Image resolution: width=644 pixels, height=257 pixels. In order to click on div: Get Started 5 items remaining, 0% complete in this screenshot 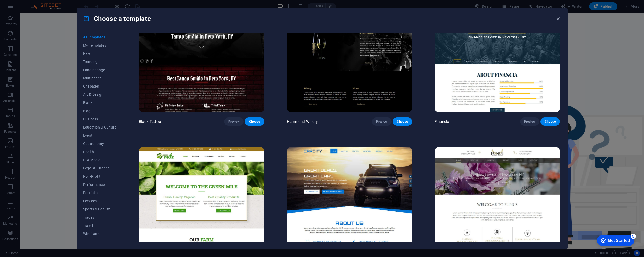, I will do `click(23, 8)`.